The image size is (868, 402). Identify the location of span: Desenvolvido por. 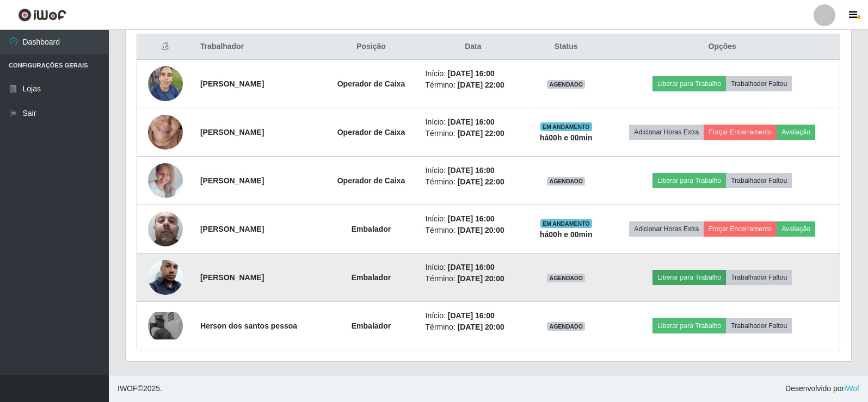
(823, 388).